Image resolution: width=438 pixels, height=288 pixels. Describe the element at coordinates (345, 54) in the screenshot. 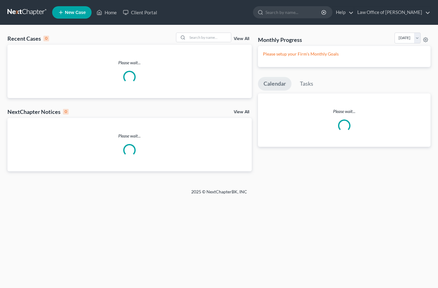

I see `p: Please setup your Firm's Monthly Goals` at that location.